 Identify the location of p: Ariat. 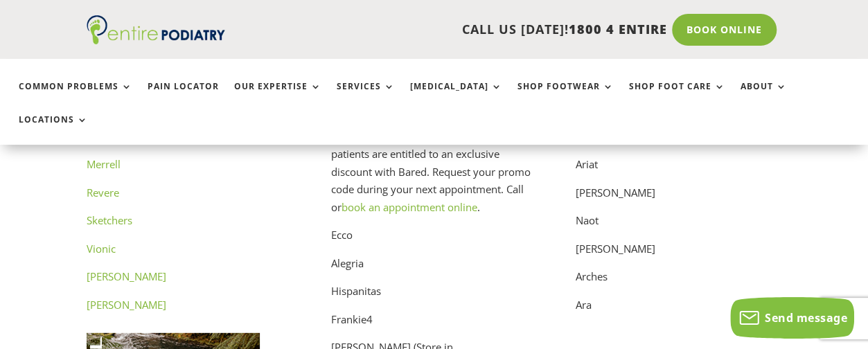
(677, 170).